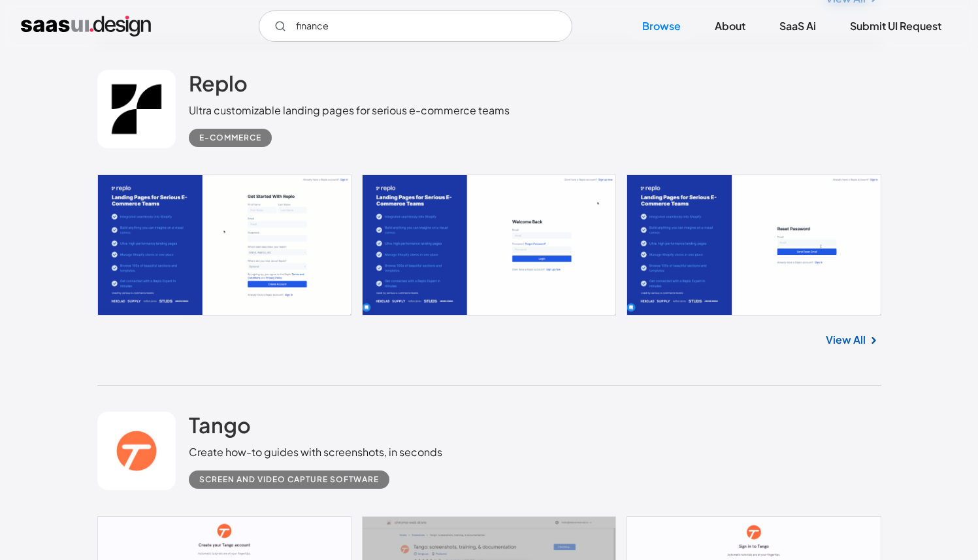 This screenshot has height=560, width=978. What do you see at coordinates (288, 480) in the screenshot?
I see `div: Screen and Video Capture Software` at bounding box center [288, 480].